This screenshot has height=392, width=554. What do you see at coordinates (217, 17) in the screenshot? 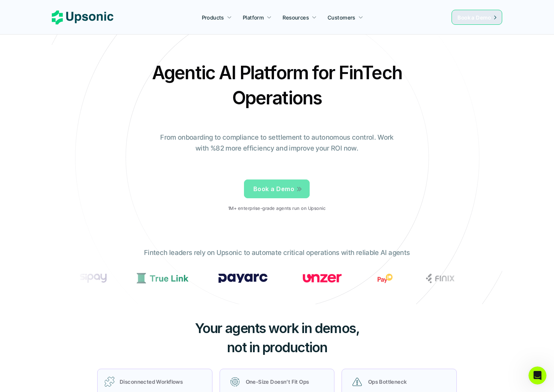
I see `a: Products` at bounding box center [217, 17].